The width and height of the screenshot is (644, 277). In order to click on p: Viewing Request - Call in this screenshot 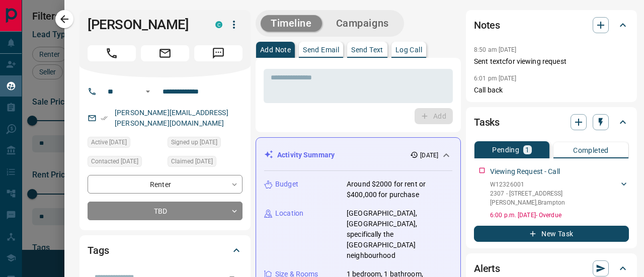, I will do `click(525, 172)`.